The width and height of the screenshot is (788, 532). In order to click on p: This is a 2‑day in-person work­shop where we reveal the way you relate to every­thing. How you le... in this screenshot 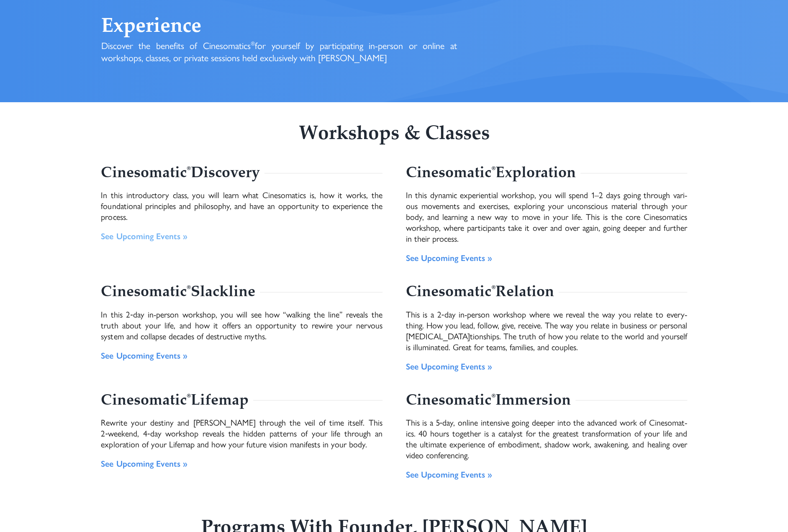, I will do `click(546, 331)`.